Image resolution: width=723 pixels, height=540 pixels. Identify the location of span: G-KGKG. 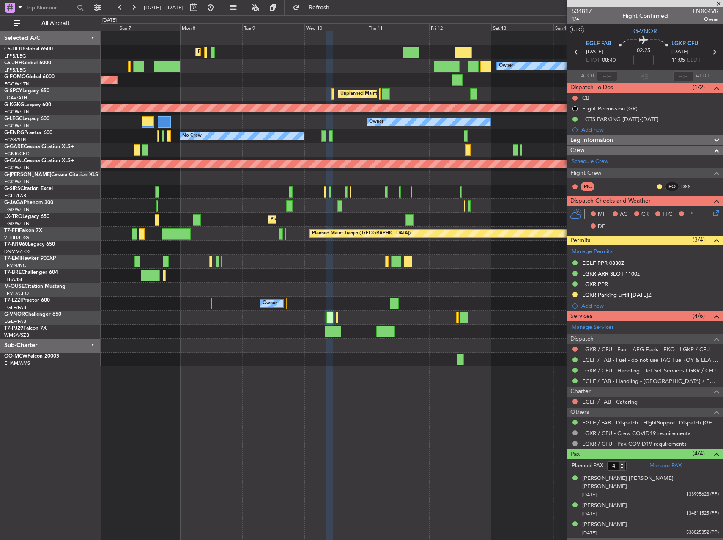
(14, 105).